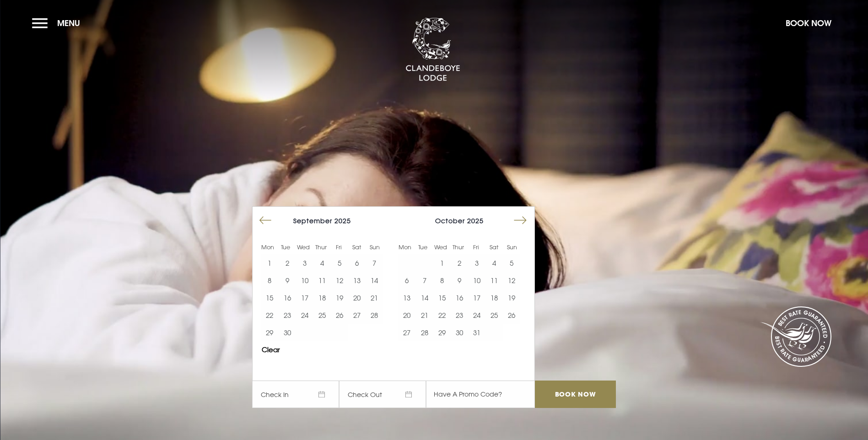  What do you see at coordinates (477, 263) in the screenshot?
I see `td: Choose Friday, October 3, 2025 as your start date.` at bounding box center [477, 263].